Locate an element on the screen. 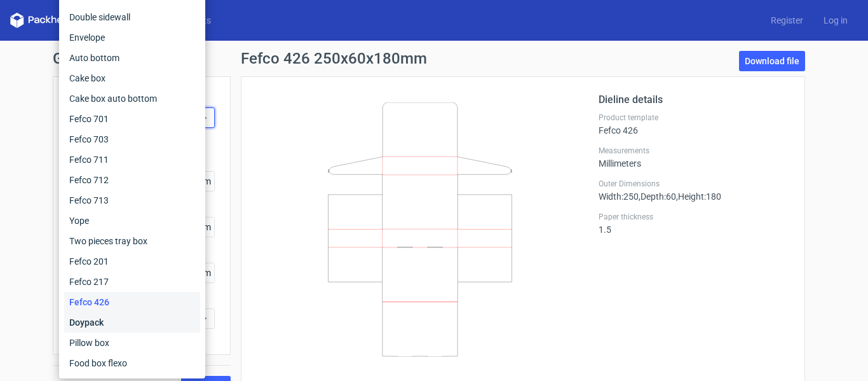 Image resolution: width=868 pixels, height=381 pixels. div: 1.5 is located at coordinates (695, 224).